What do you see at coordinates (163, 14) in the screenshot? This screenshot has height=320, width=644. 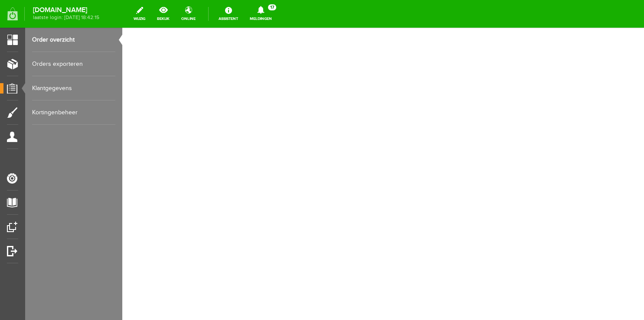 I see `a: bekijk` at bounding box center [163, 14].